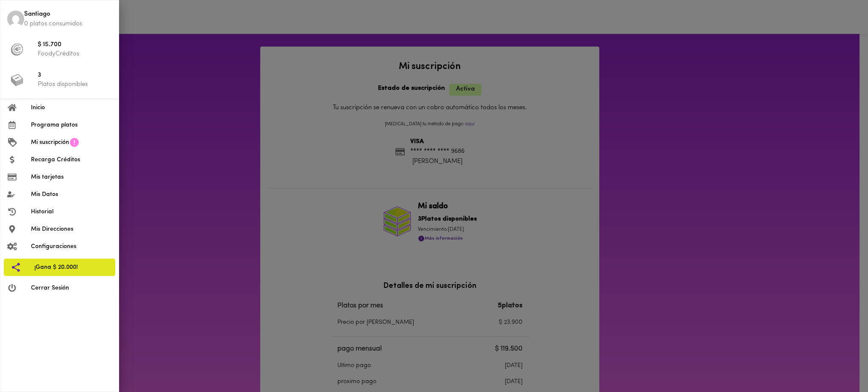 Image resolution: width=868 pixels, height=392 pixels. Describe the element at coordinates (72, 247) in the screenshot. I see `span: Configuraciones` at that location.